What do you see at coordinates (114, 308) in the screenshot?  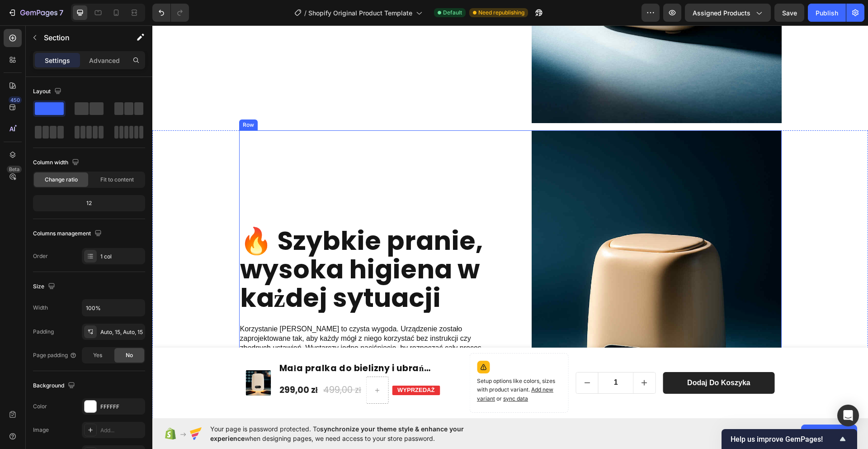 I see `input: Auto` at bounding box center [114, 308].